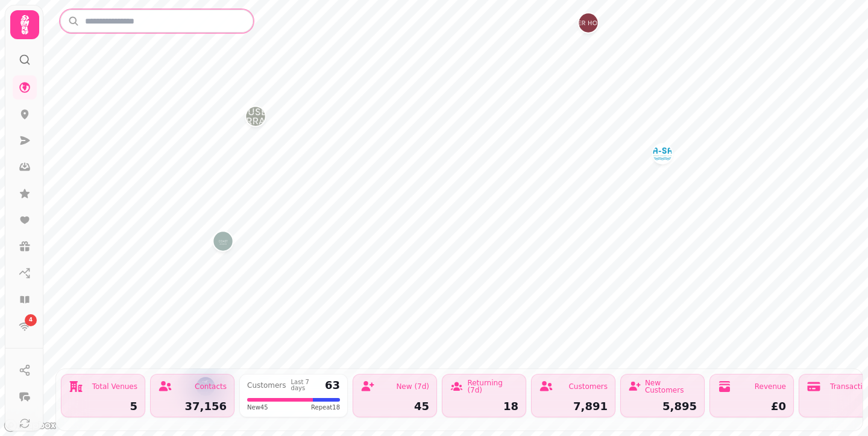  Describe the element at coordinates (662, 406) in the screenshot. I see `div: 5,895` at that location.